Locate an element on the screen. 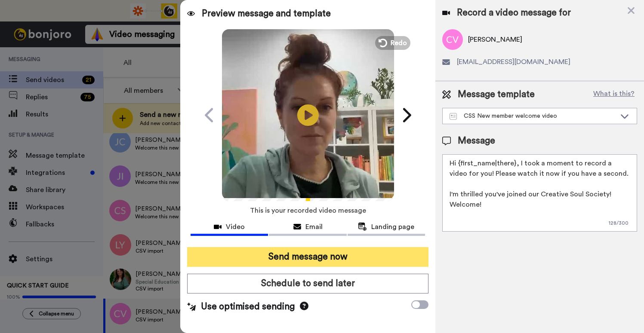 The width and height of the screenshot is (644, 333). textarea: Hi {first_name|there}, I took a moment to record a video for you! Please watch it now if you have... is located at coordinates (539, 193).